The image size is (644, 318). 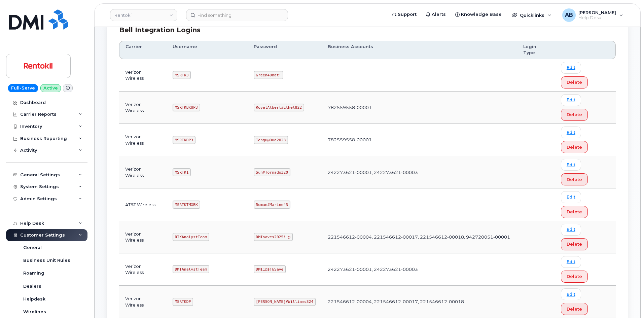 What do you see at coordinates (569, 15) in the screenshot?
I see `span: AB` at bounding box center [569, 15].